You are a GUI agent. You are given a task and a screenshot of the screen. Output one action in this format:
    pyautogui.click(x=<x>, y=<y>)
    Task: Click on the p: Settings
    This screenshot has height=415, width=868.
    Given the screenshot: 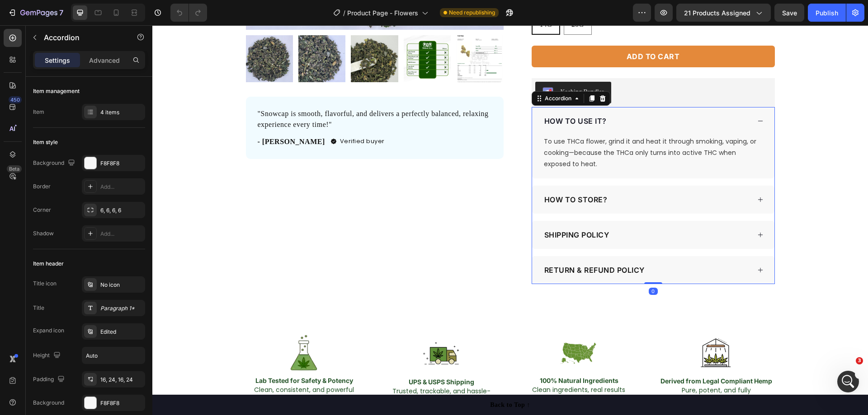 What is the action you would take?
    pyautogui.click(x=57, y=60)
    